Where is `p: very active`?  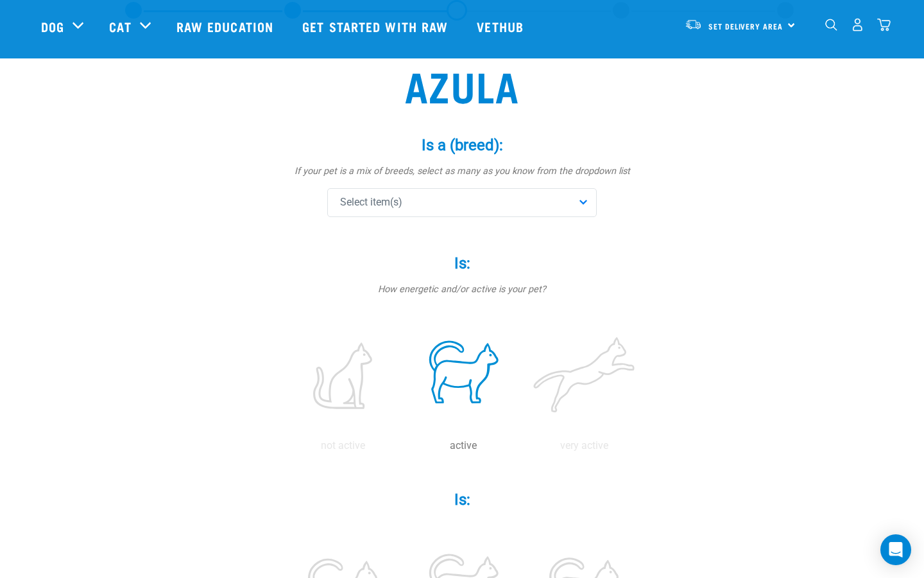
p: very active is located at coordinates (584, 446).